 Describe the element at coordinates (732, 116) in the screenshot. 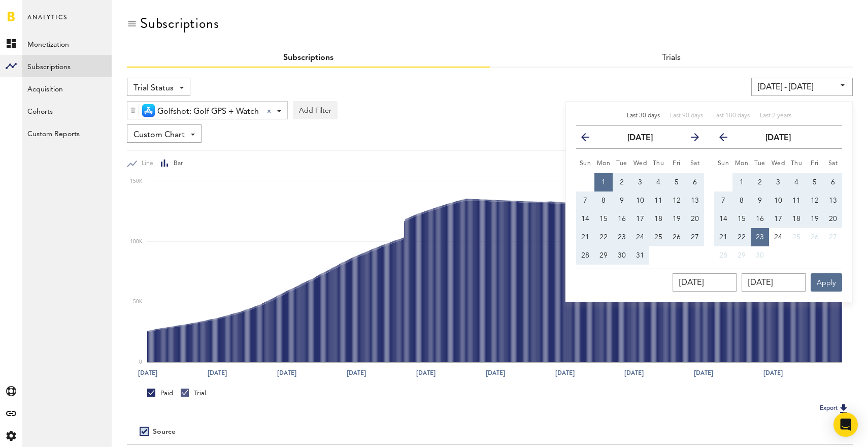

I see `span: Last 180 days` at that location.